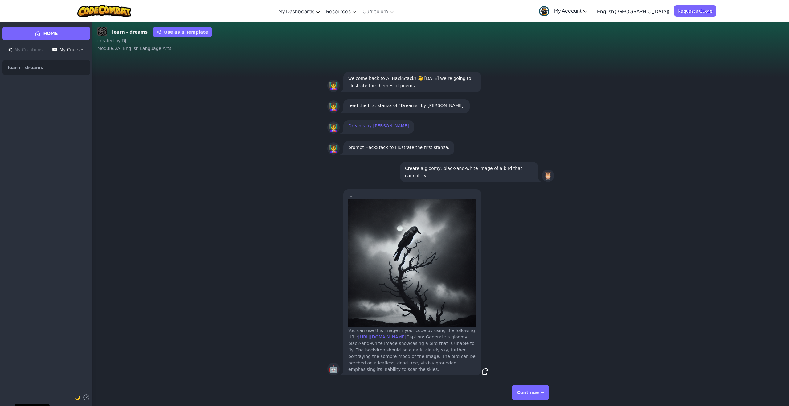 The height and width of the screenshot is (406, 789). Describe the element at coordinates (25, 50) in the screenshot. I see `button: My Creations` at that location.